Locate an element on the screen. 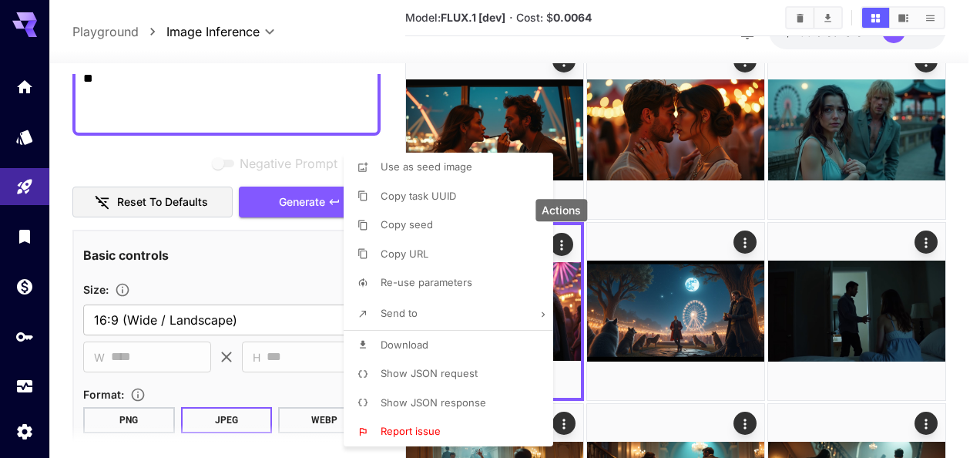 Image resolution: width=980 pixels, height=458 pixels. span: Copy URL is located at coordinates (405, 254).